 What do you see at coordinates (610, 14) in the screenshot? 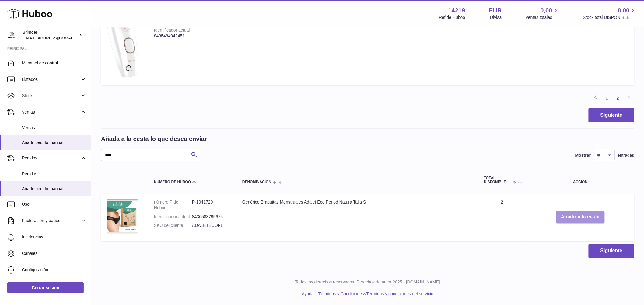
I see `a: 0,00 Stock total DISPONIBLE` at bounding box center [610, 14].